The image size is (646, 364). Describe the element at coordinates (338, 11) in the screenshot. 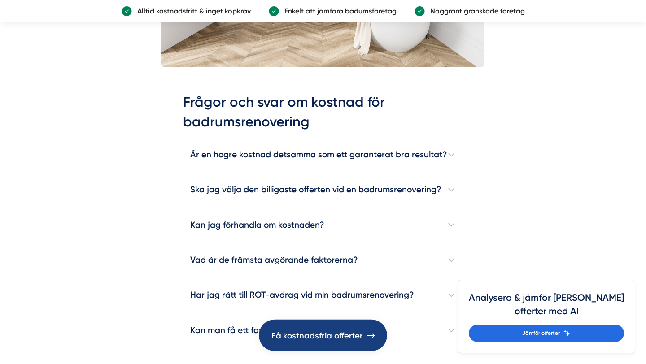

I see `p: Enkelt att jämföra badumsföretag` at that location.